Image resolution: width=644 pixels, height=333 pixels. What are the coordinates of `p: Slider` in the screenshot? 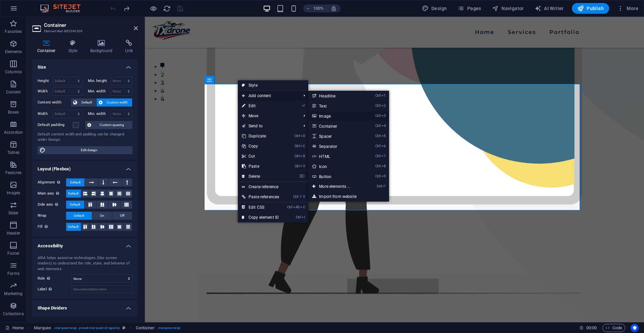 It's located at (13, 213).